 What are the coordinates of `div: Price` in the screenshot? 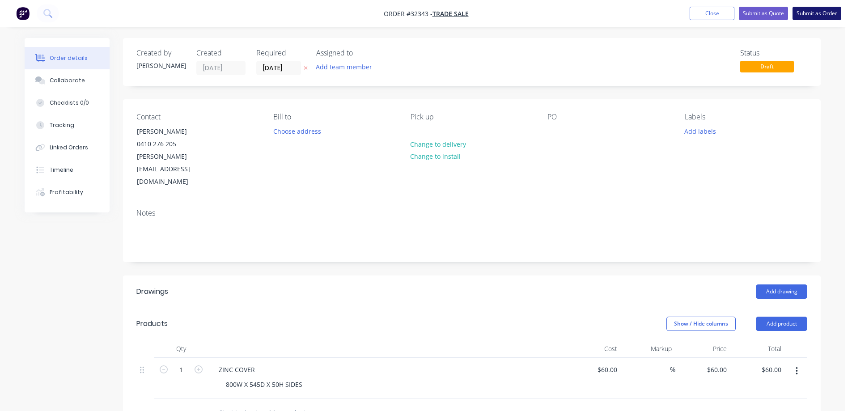 It's located at (703, 349).